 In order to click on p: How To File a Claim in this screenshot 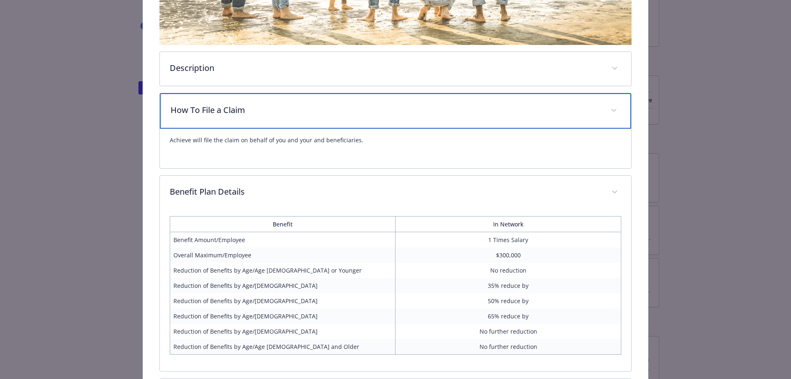, I will do `click(386, 110)`.